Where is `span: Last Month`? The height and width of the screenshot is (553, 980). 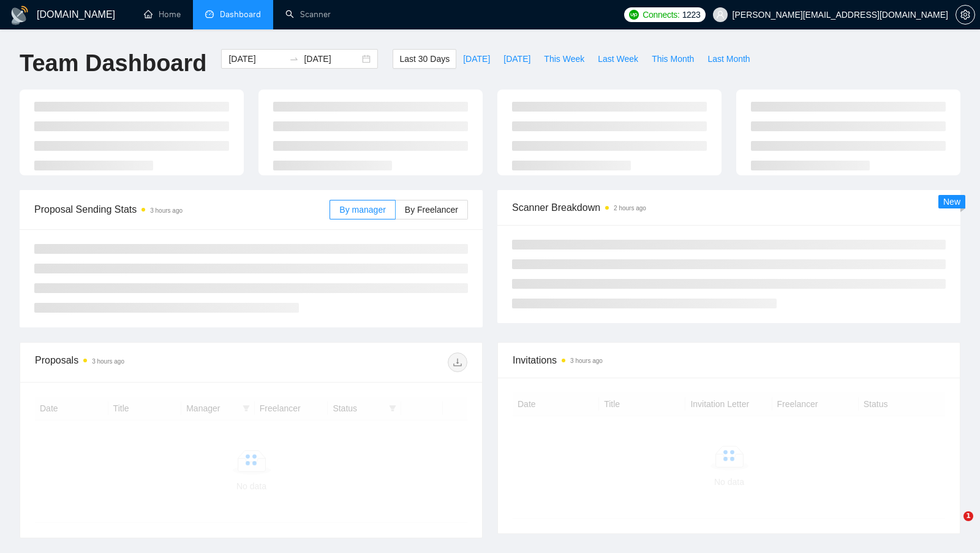
span: Last Month is located at coordinates (728, 59).